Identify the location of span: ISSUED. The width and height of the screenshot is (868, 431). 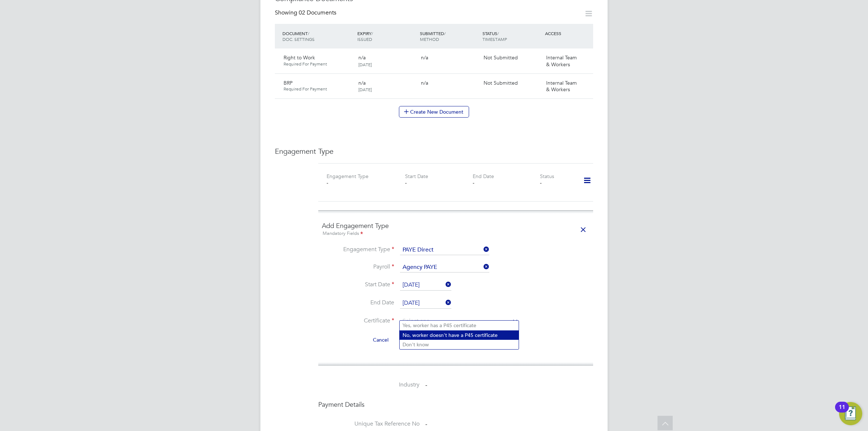
(364, 39).